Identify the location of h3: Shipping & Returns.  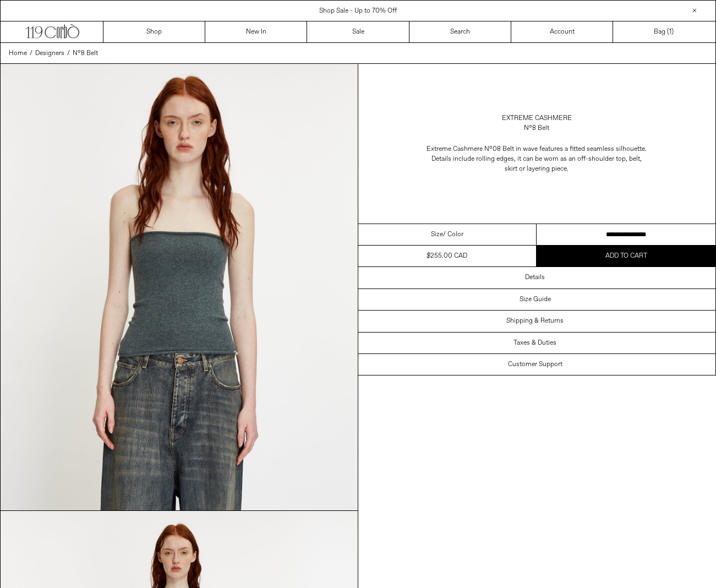
(535, 320).